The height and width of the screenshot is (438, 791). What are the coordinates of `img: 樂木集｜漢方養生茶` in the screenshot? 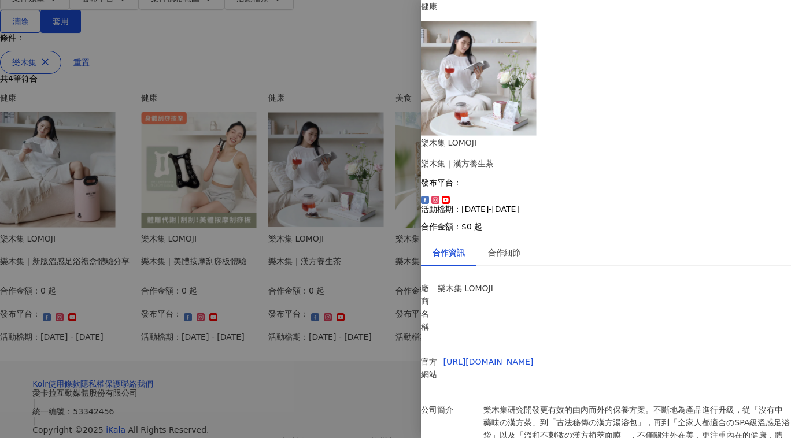 It's located at (479, 79).